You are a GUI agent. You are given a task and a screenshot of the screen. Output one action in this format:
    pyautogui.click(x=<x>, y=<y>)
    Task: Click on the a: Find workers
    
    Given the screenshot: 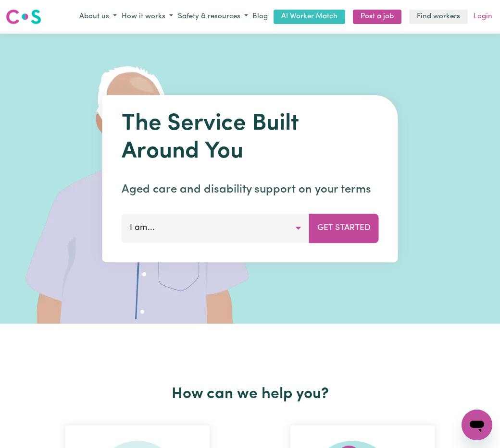 What is the action you would take?
    pyautogui.click(x=438, y=17)
    